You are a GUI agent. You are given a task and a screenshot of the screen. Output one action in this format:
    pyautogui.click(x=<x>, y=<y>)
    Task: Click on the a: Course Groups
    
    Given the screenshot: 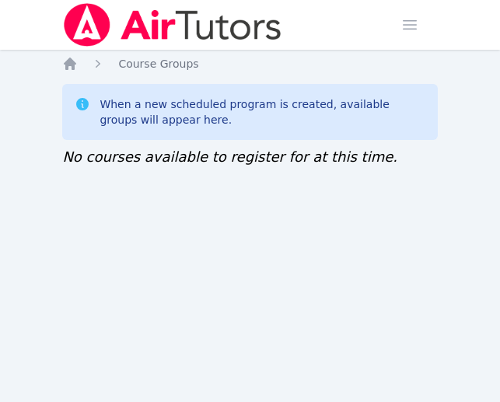 What is the action you would take?
    pyautogui.click(x=158, y=64)
    